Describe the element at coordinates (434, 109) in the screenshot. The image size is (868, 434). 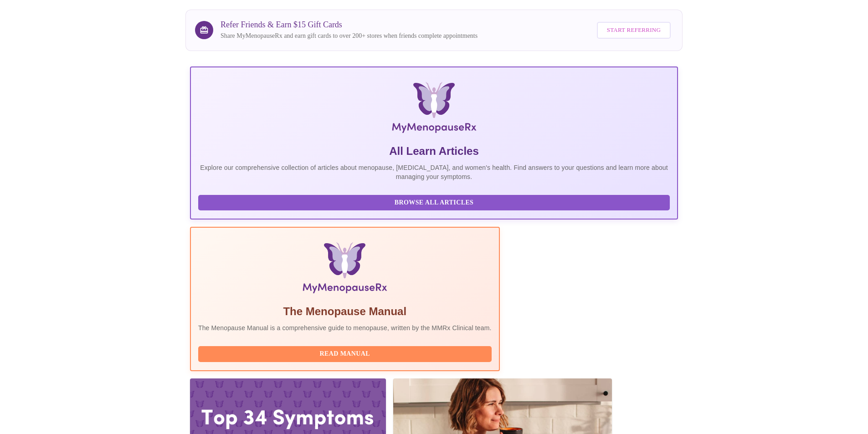
I see `img: MyMenopauseRx Logo` at that location.